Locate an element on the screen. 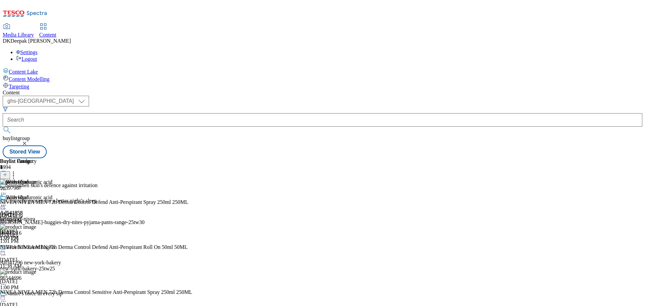 The width and height of the screenshot is (645, 306). a: Media Library is located at coordinates (18, 31).